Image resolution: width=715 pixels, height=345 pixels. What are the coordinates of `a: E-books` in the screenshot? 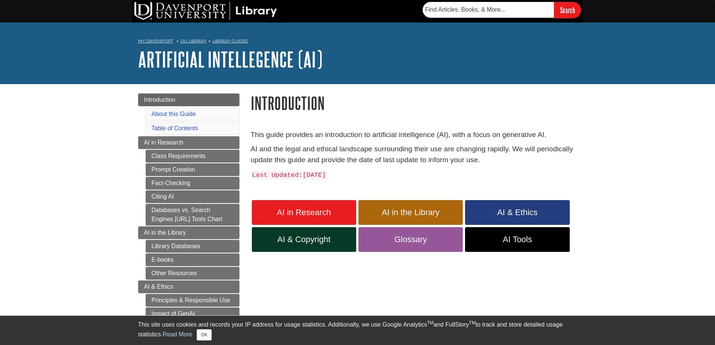 It's located at (193, 260).